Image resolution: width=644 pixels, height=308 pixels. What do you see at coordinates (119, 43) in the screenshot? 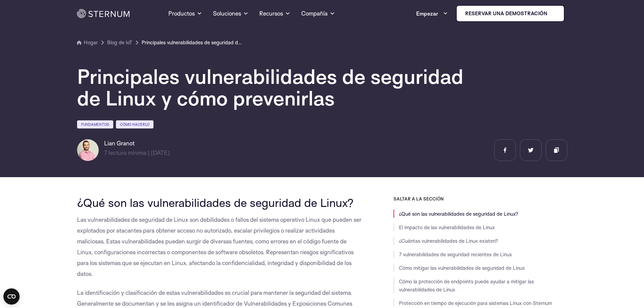
I see `a: Blog de IoT` at bounding box center [119, 43].